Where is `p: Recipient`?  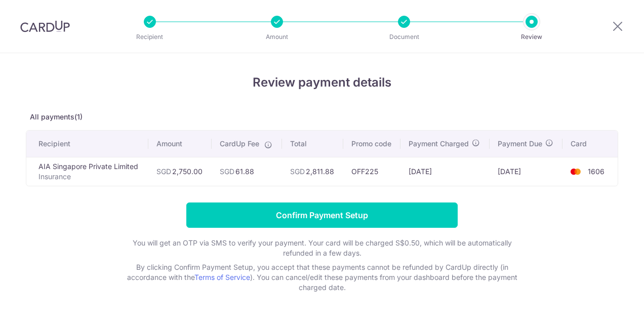 p: Recipient is located at coordinates (150, 37).